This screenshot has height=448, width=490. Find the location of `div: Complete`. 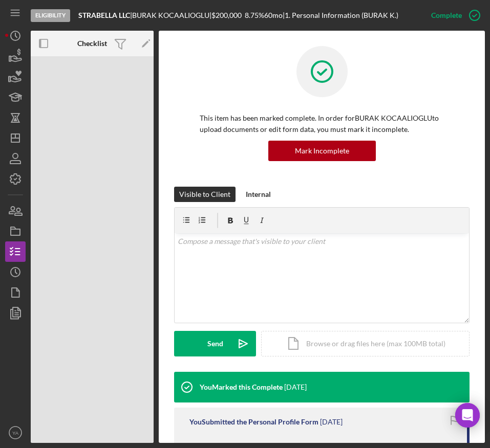

div: Complete is located at coordinates (447, 15).